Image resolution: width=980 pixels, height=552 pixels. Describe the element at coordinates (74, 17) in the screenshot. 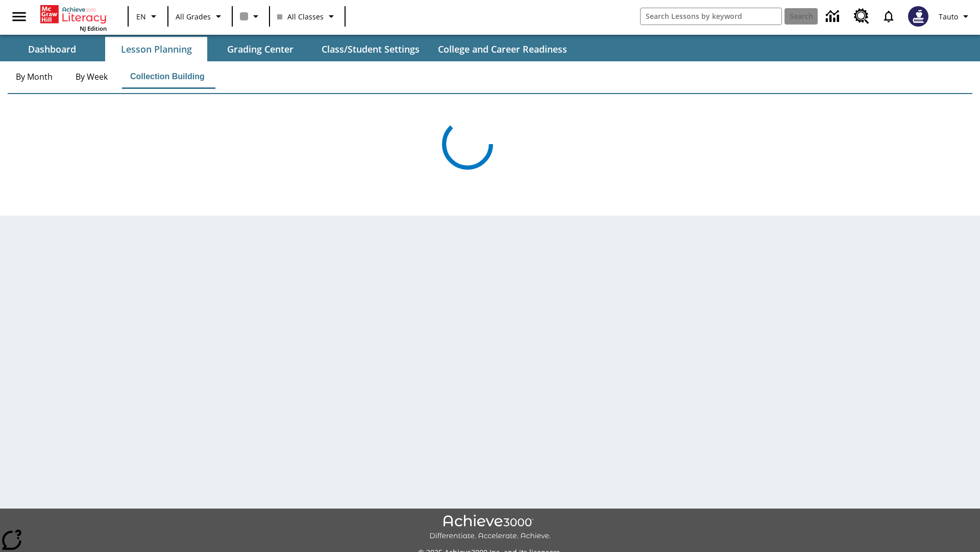

I see `div: Home` at that location.